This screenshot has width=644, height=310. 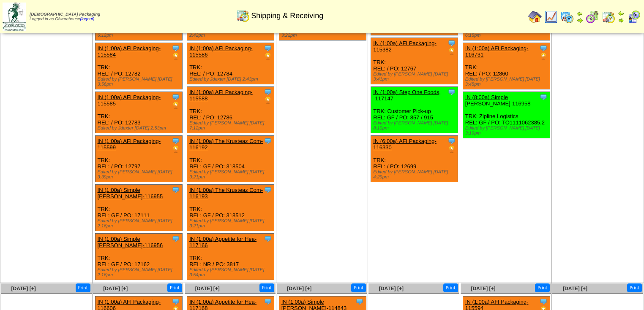 I want to click on div: TRK: Zipline Logistics REL: GF / PO: TO1111062385.2, so click(x=507, y=115).